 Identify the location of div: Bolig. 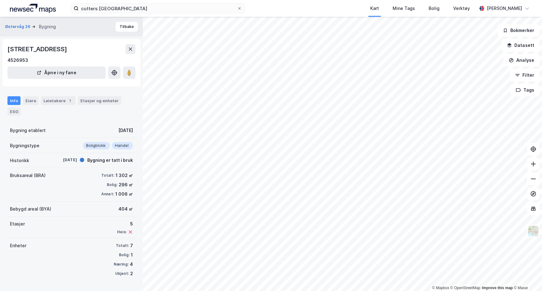
(434, 8).